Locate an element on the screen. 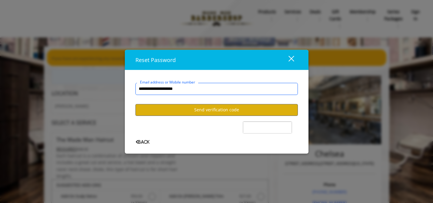 The height and width of the screenshot is (203, 433). button: Send verification code is located at coordinates (217, 110).